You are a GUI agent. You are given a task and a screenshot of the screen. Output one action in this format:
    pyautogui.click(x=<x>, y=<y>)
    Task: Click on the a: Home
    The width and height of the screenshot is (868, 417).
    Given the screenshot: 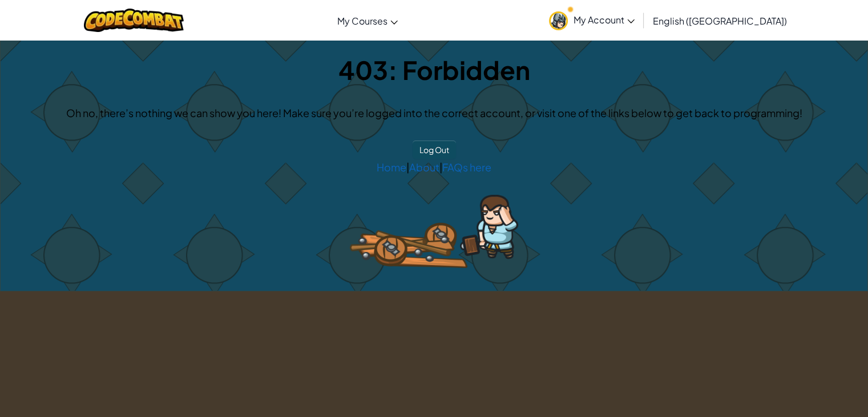 What is the action you would take?
    pyautogui.click(x=391, y=167)
    